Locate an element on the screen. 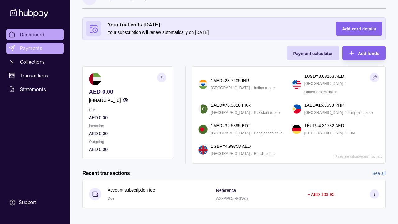 The image size is (398, 224). img: us is located at coordinates (297, 84).